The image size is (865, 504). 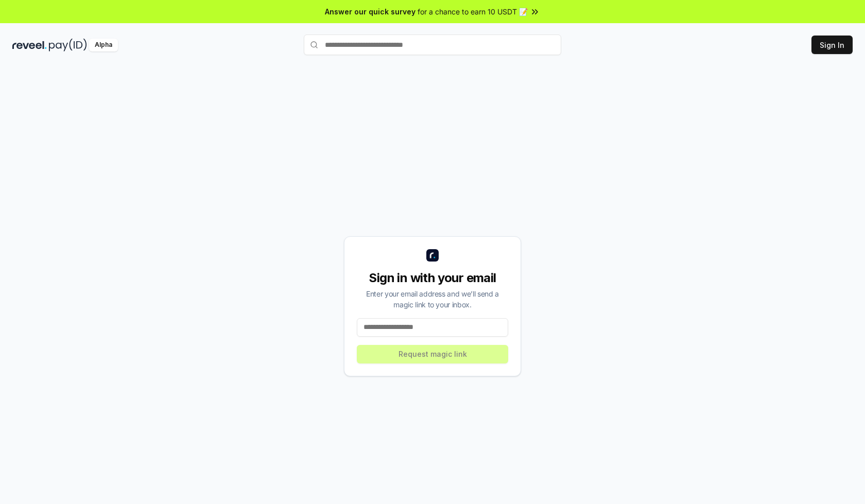 What do you see at coordinates (370, 12) in the screenshot?
I see `span: Answer our quick survey` at bounding box center [370, 12].